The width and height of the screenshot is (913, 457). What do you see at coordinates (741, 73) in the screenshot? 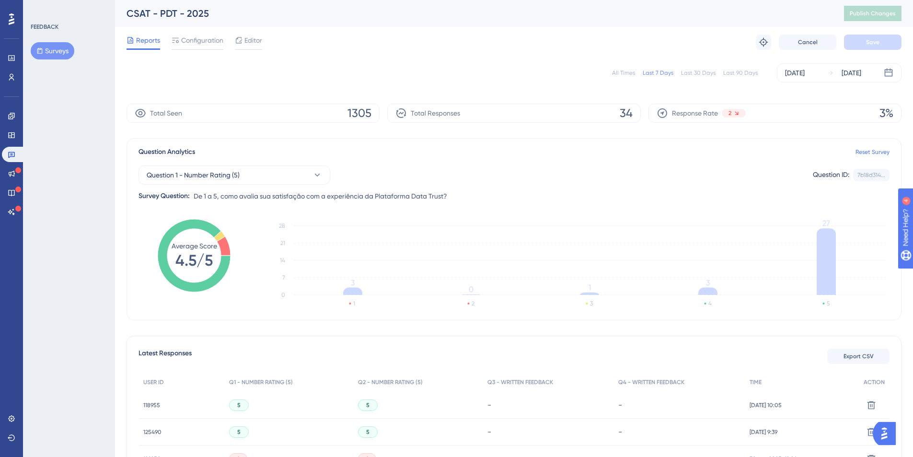
I see `div: Last 90 Days` at bounding box center [741, 73].